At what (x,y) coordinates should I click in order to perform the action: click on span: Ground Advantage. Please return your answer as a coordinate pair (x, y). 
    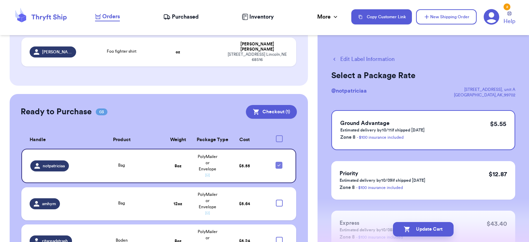
    Looking at the image, I should click on (365, 123).